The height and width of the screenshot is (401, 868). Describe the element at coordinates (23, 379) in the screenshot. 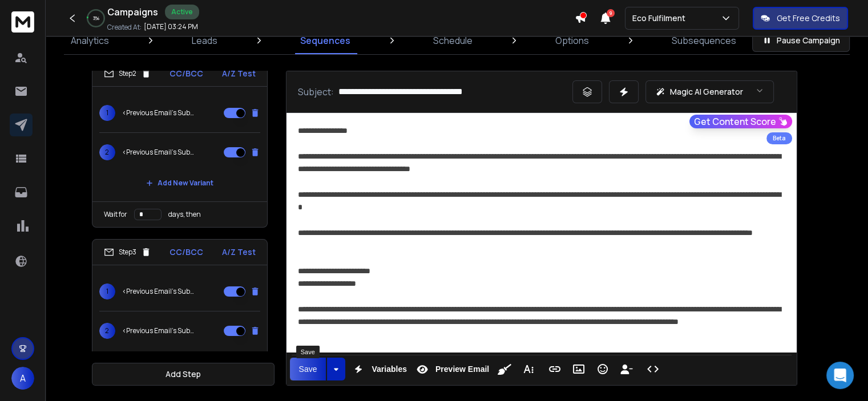

I see `span: A` at that location.